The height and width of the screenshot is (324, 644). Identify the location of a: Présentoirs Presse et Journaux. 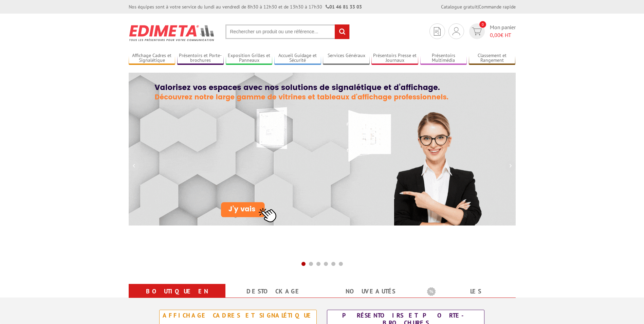
(395, 58).